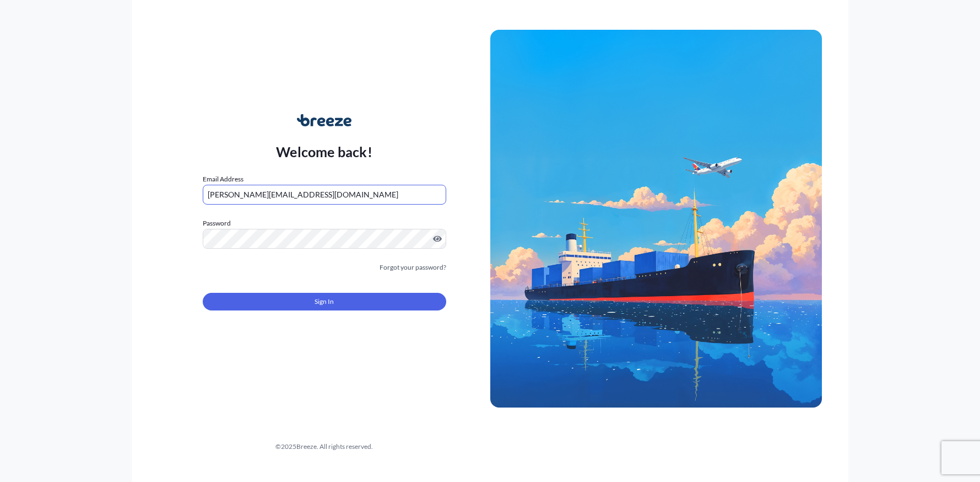 The image size is (980, 482). Describe the element at coordinates (324, 152) in the screenshot. I see `p: Welcome back!` at that location.